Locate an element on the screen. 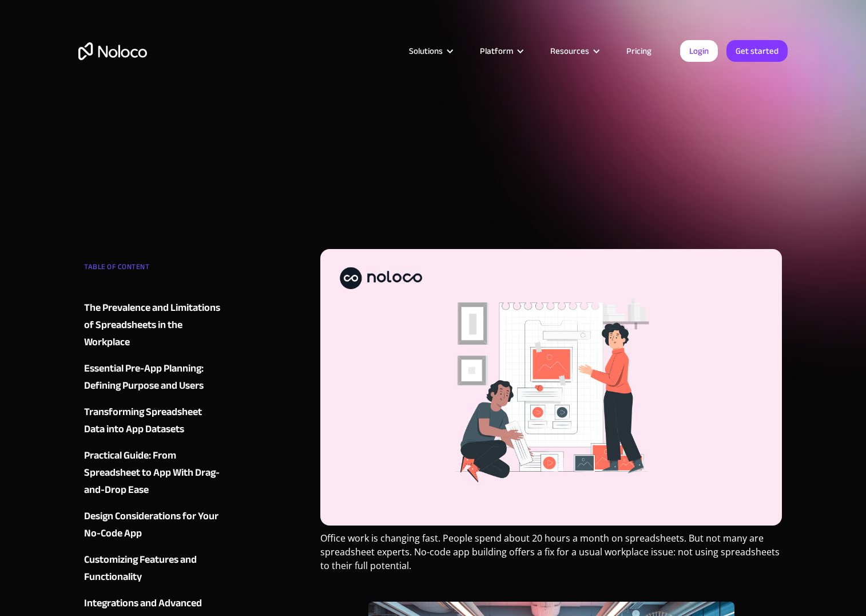 This screenshot has height=616, width=866. p: Office work is changing fast. People spend about 20 hours a month on spreadsheets. But not many a... is located at coordinates (551, 556).